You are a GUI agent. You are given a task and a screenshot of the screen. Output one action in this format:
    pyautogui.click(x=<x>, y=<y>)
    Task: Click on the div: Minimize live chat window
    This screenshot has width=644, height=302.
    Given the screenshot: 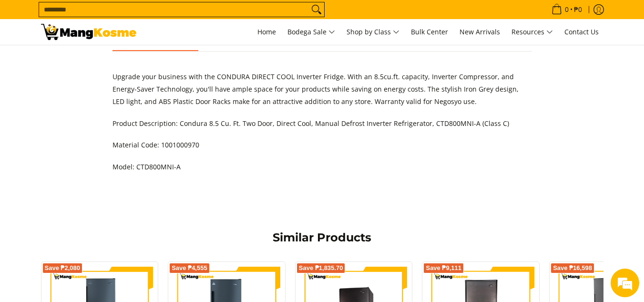 What is the action you would take?
    pyautogui.click(x=168, y=16)
    